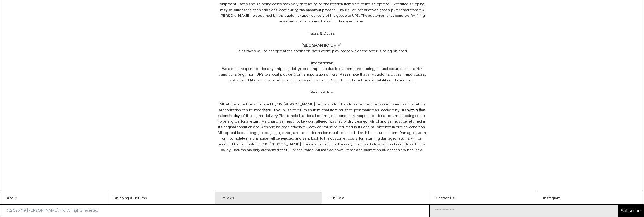 This screenshot has height=217, width=644. What do you see at coordinates (322, 33) in the screenshot?
I see `p: Taxes & Duties` at bounding box center [322, 33].